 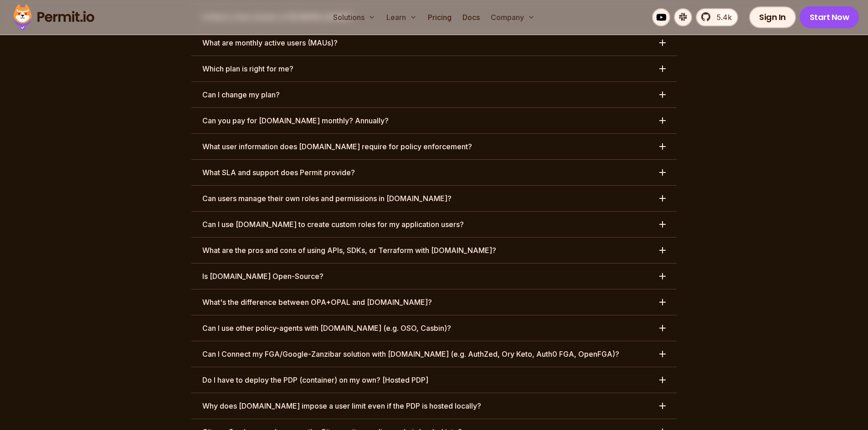 I want to click on a: 5.4k, so click(x=716, y=17).